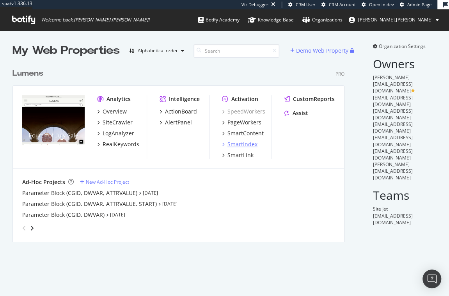 The width and height of the screenshot is (449, 296). I want to click on span: Open in dev, so click(382, 4).